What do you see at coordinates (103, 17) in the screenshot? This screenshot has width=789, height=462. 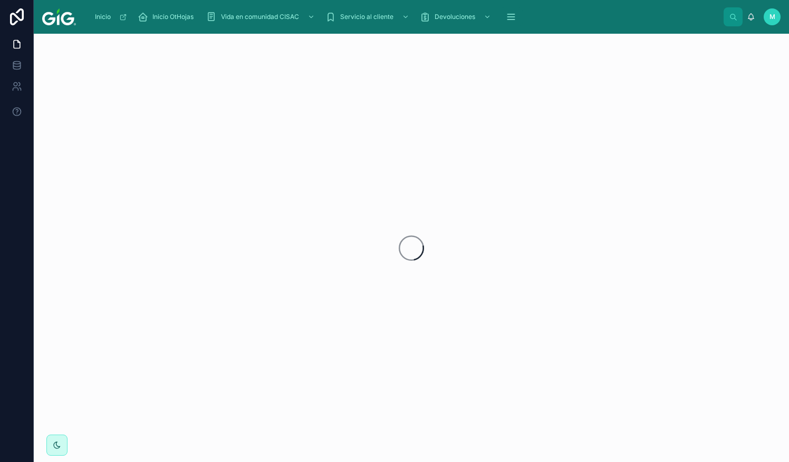 I see `span: Inicio` at bounding box center [103, 17].